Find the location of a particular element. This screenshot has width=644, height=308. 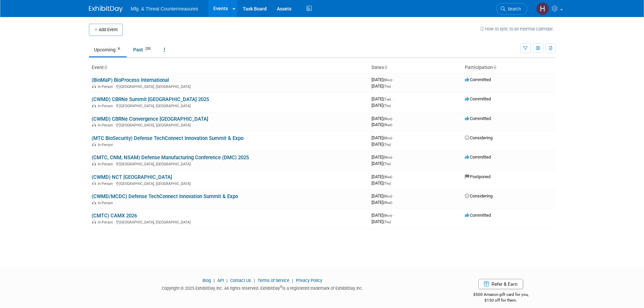

a: Past255 is located at coordinates (143, 50).